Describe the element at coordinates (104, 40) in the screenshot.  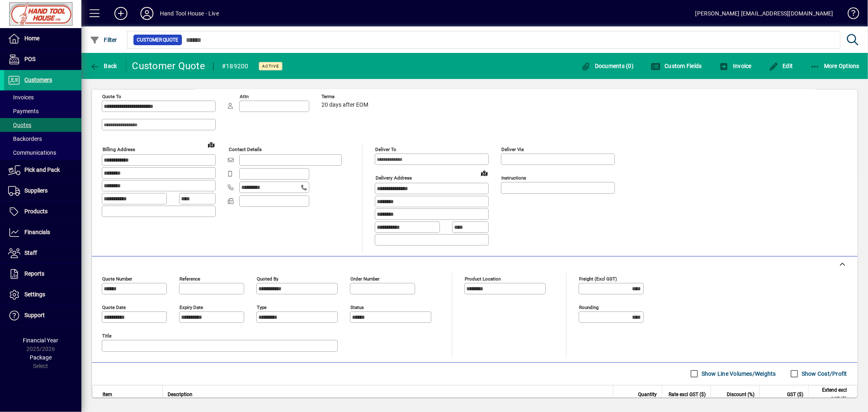
I see `span: Filter` at that location.